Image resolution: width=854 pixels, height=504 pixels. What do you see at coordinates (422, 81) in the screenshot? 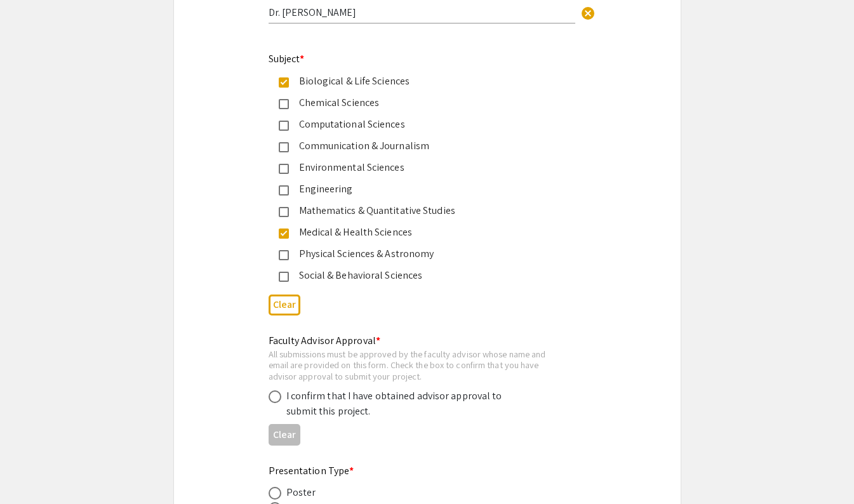
I see `div: Biological & Life Sciences` at bounding box center [422, 81].